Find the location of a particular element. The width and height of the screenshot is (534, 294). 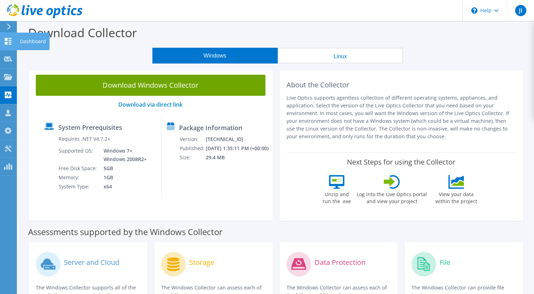

label: Data Protection is located at coordinates (340, 262).